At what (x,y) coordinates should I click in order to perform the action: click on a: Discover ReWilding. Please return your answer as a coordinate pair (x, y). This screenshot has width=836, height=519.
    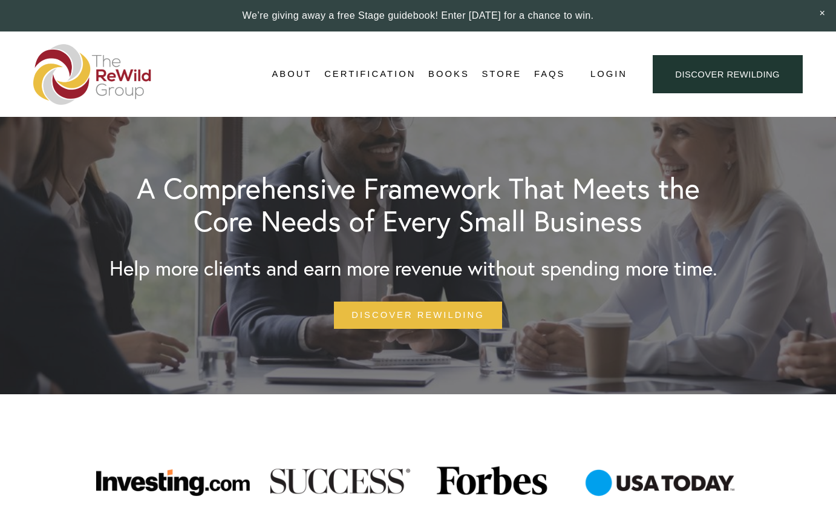
    Looking at the image, I should click on (728, 74).